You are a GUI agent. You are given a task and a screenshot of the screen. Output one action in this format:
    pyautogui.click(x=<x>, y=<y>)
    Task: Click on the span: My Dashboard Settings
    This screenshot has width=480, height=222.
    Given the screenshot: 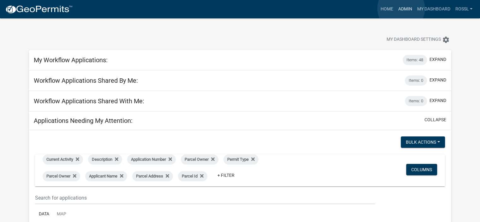 What is the action you would take?
    pyautogui.click(x=414, y=40)
    